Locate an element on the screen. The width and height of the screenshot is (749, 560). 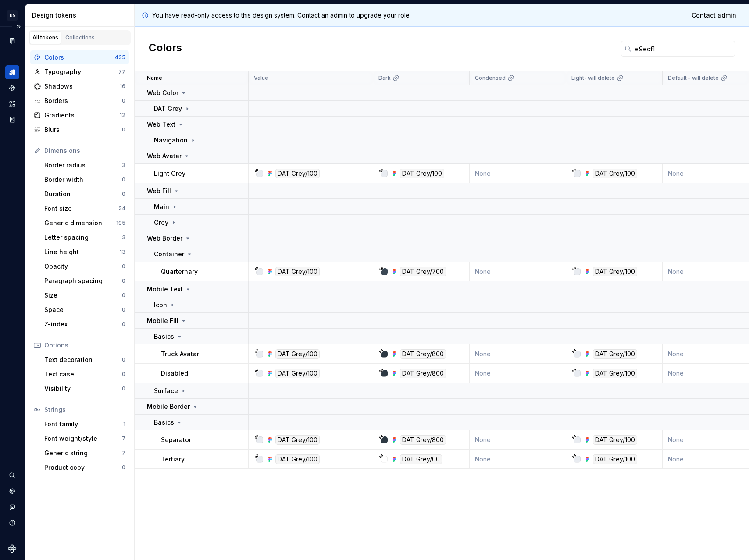
p: Condensed is located at coordinates (490, 78).